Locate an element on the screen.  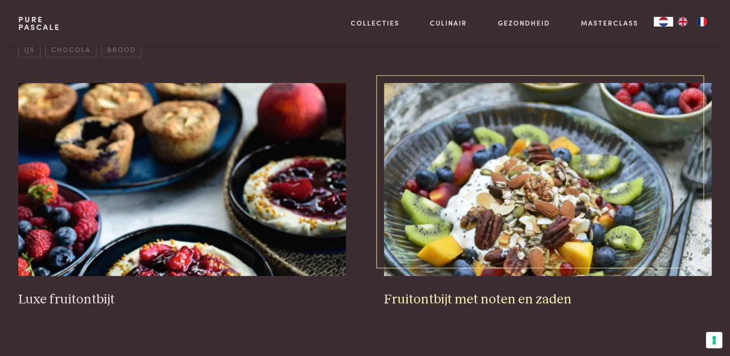
h3: Fruitontbijt met noten en zaden is located at coordinates (547, 299).